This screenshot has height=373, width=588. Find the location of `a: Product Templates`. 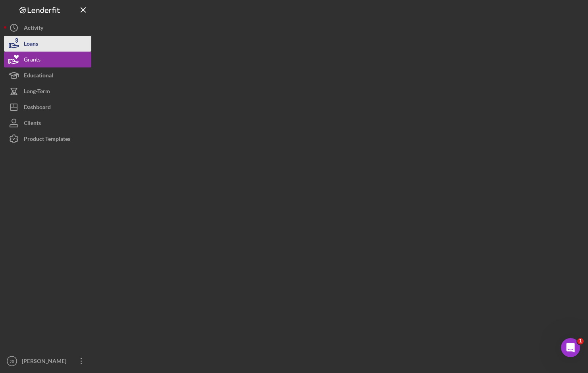

a: Product Templates is located at coordinates (48, 139).